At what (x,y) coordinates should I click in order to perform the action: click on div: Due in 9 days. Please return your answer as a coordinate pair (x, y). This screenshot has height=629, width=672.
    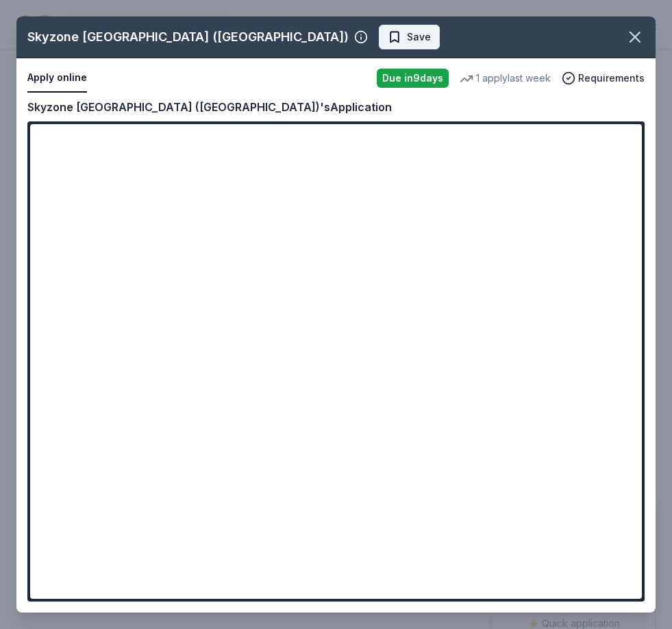
    Looking at the image, I should click on (412, 78).